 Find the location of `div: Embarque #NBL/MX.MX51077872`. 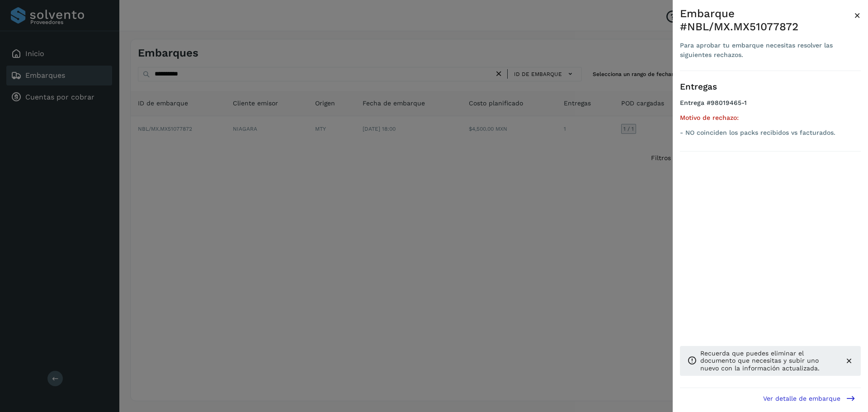

div: Embarque #NBL/MX.MX51077872 is located at coordinates (767, 21).